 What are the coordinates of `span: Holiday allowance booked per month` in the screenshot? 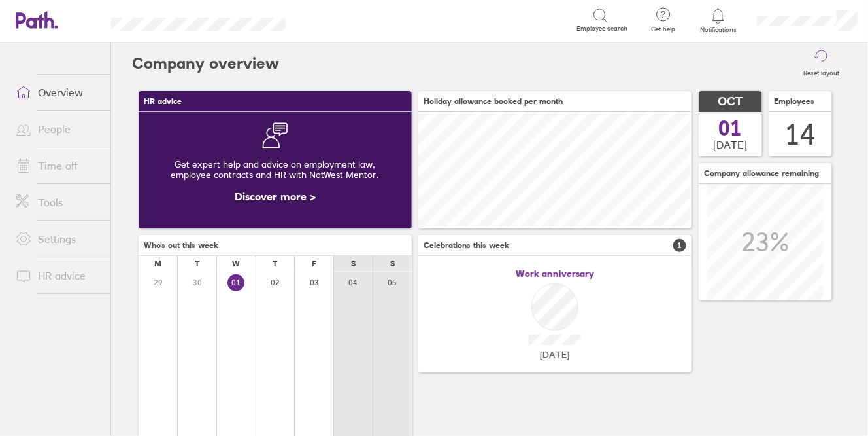 It's located at (493, 101).